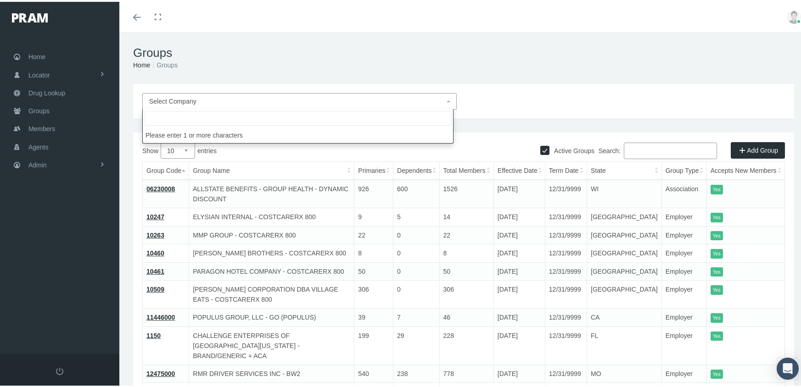 The width and height of the screenshot is (801, 387). I want to click on td: 9, so click(373, 216).